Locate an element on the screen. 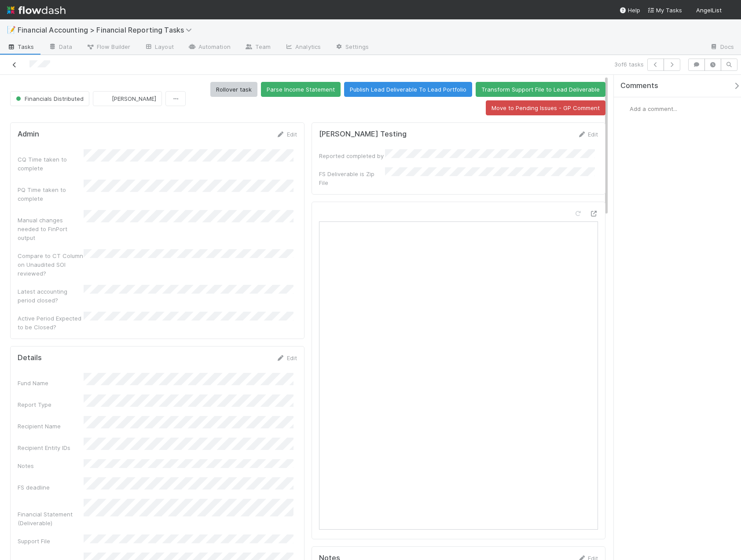  span: Flow Builder is located at coordinates (108, 47).